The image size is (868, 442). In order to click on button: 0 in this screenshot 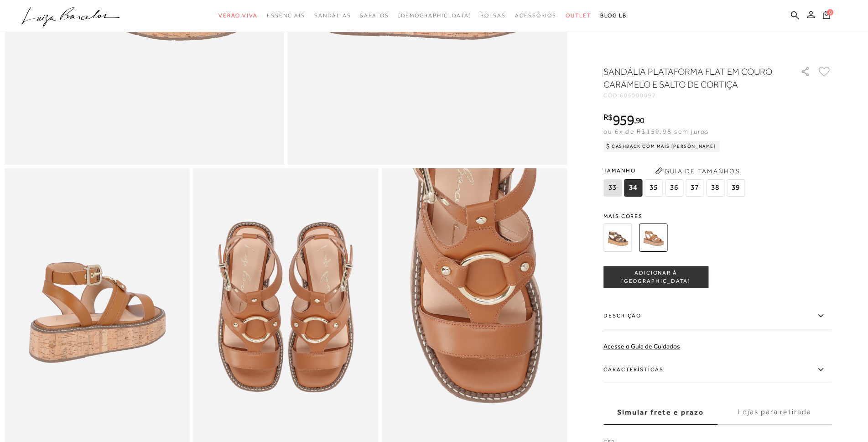, I will do `click(826, 16)`.